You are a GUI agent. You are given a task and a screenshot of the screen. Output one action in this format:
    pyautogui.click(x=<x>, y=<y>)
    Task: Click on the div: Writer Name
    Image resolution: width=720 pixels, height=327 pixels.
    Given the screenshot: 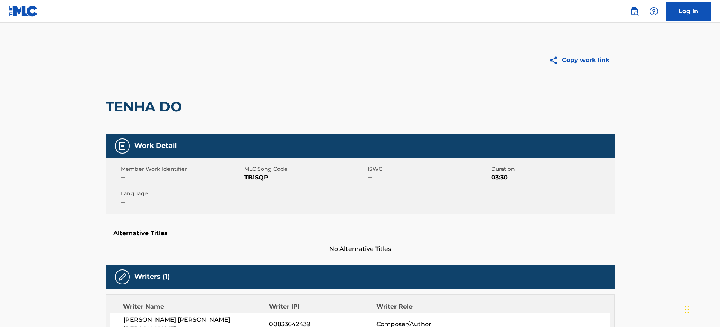 What is the action you would take?
    pyautogui.click(x=196, y=307)
    